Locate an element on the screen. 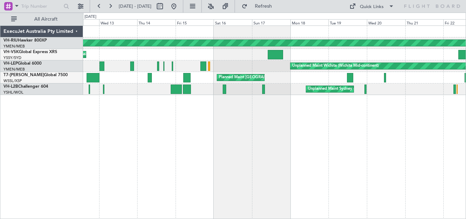 Image resolution: width=466 pixels, height=219 pixels. div: Unplanned Maint Wichita (Wichita Mid-continent) is located at coordinates (336, 66).